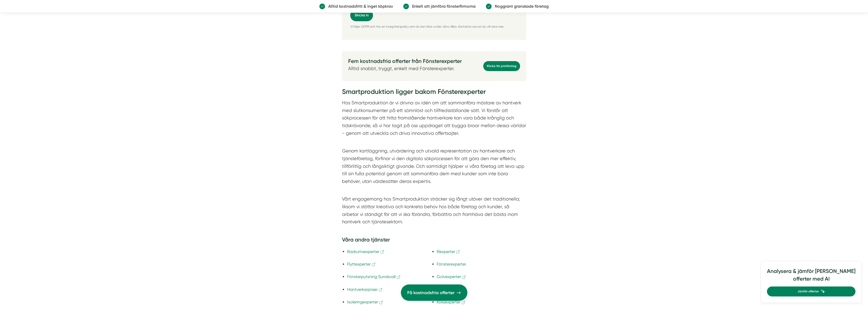 This screenshot has width=868, height=309. Describe the element at coordinates (452, 264) in the screenshot. I see `a: Fönsterexperter` at that location.